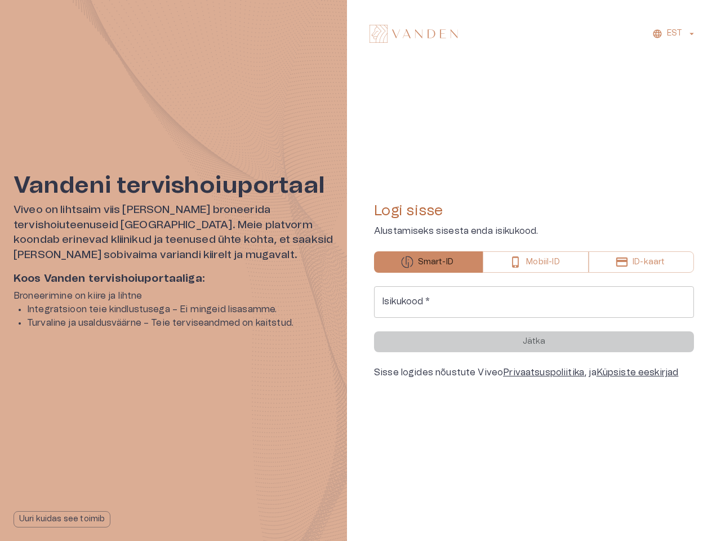  What do you see at coordinates (534, 231) in the screenshot?
I see `p: Alustamiseks sisesta enda isikukood.` at bounding box center [534, 231].